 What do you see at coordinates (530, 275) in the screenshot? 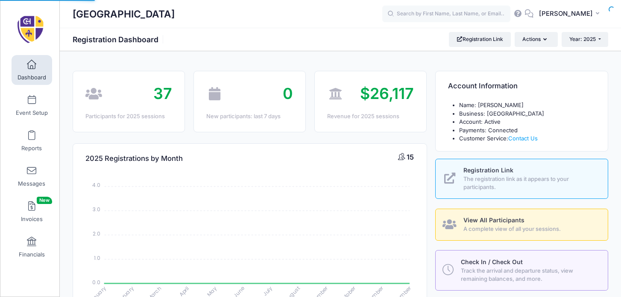
I see `span: Track the arrival and departure status, view remaining balances, and more.` at bounding box center [530, 275].